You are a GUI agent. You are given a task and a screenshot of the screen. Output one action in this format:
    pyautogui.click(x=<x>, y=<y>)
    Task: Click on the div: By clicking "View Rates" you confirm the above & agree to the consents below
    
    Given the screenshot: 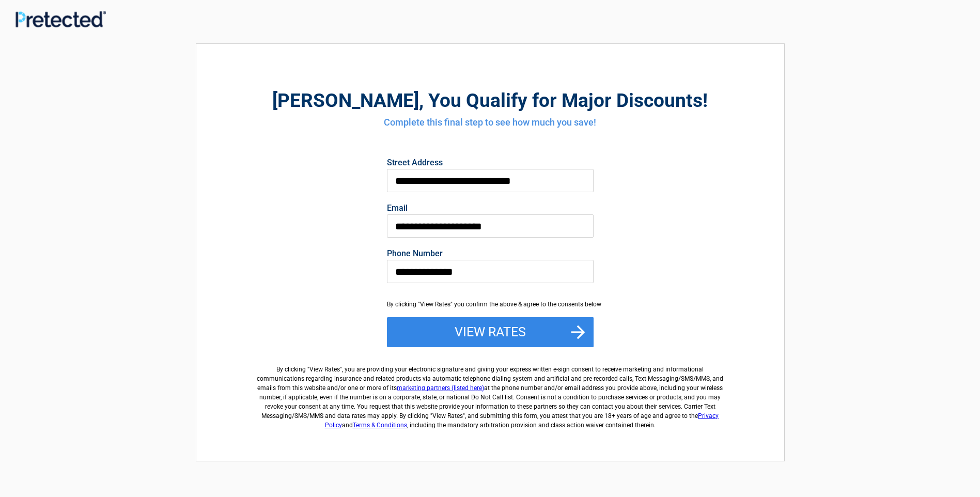 What is the action you would take?
    pyautogui.click(x=490, y=304)
    